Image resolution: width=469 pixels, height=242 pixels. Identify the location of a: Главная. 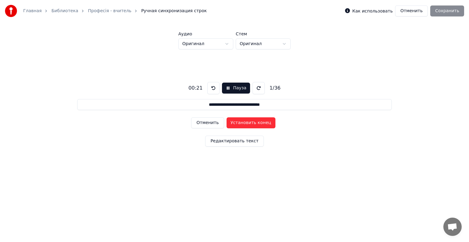
(32, 11).